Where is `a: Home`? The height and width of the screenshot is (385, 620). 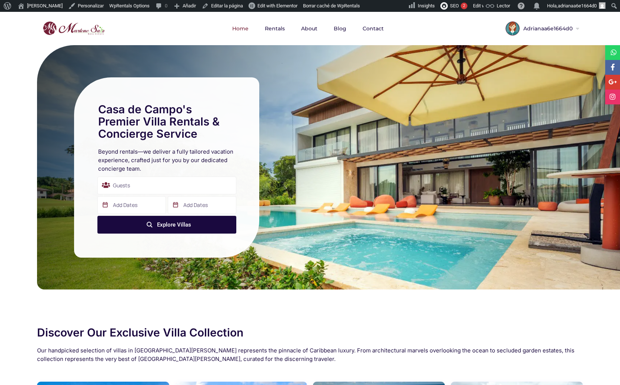
a: Home is located at coordinates (240, 29).